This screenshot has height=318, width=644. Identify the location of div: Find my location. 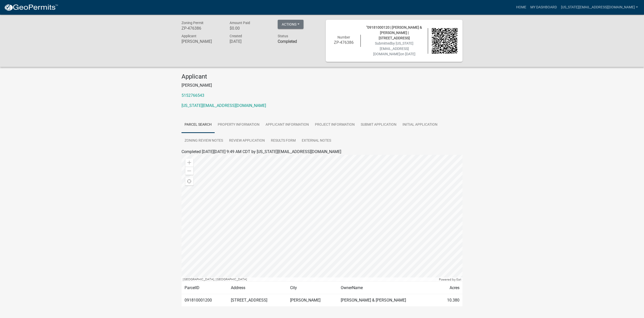
(189, 182).